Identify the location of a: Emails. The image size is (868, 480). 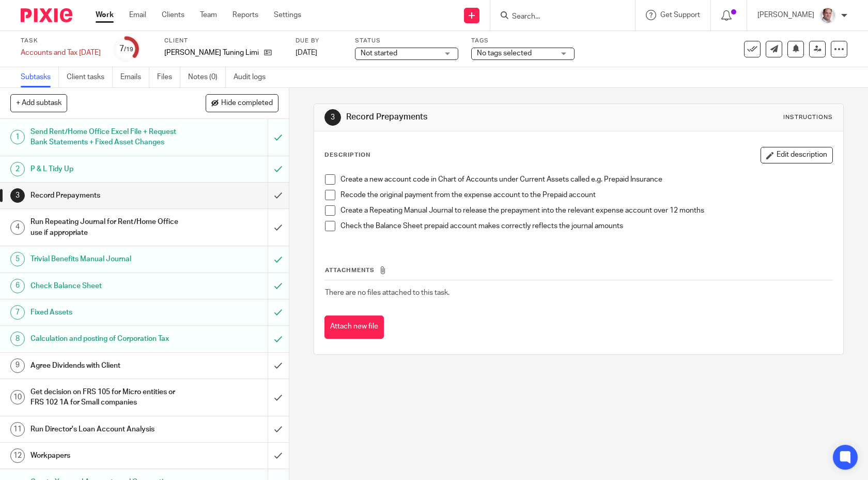
(135, 77).